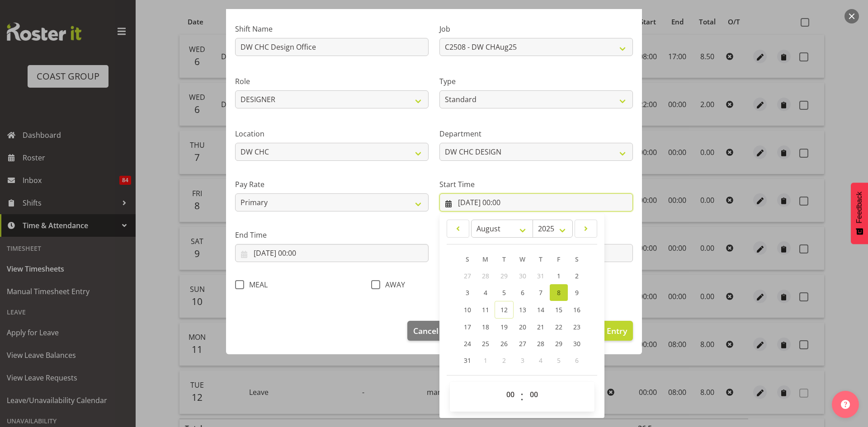 Image resolution: width=868 pixels, height=427 pixels. Describe the element at coordinates (523, 292) in the screenshot. I see `a: 6` at that location.